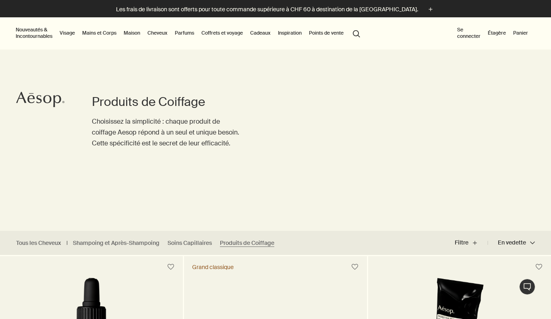 Image resolution: width=551 pixels, height=319 pixels. What do you see at coordinates (67, 33) in the screenshot?
I see `a: Visage` at bounding box center [67, 33].